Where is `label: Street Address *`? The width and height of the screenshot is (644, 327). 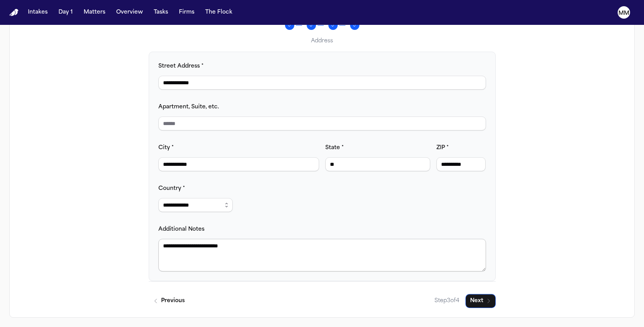
label: Street Address * is located at coordinates (181, 66).